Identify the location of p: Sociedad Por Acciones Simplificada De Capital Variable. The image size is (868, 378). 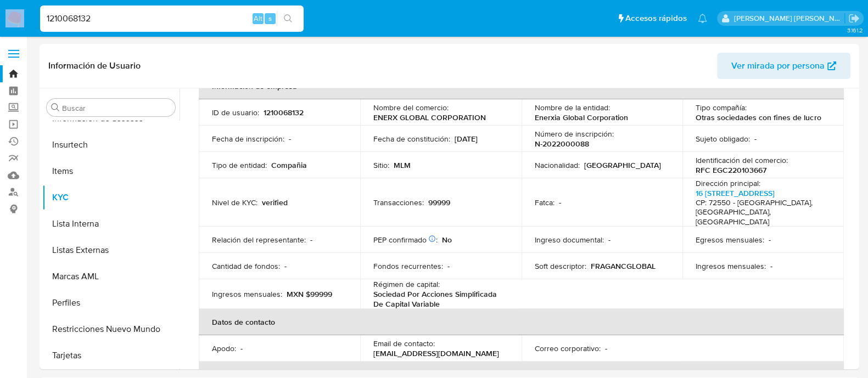
(439, 299).